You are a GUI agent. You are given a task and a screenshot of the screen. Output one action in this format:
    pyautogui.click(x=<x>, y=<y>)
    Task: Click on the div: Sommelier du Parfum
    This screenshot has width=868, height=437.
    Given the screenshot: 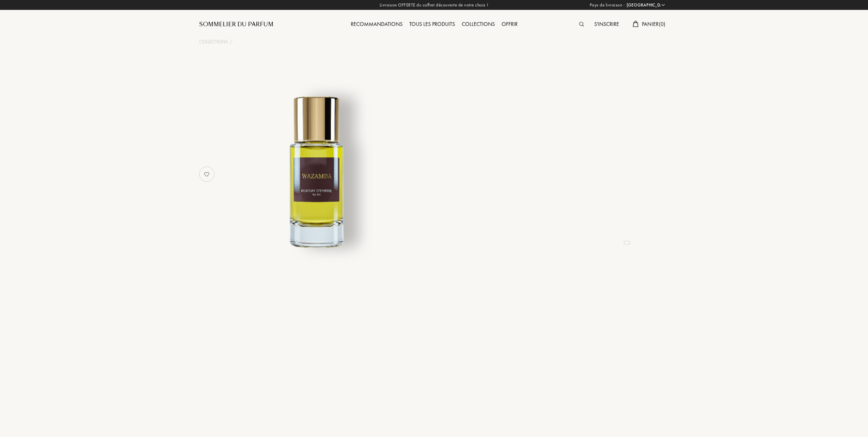 What is the action you would take?
    pyautogui.click(x=236, y=25)
    